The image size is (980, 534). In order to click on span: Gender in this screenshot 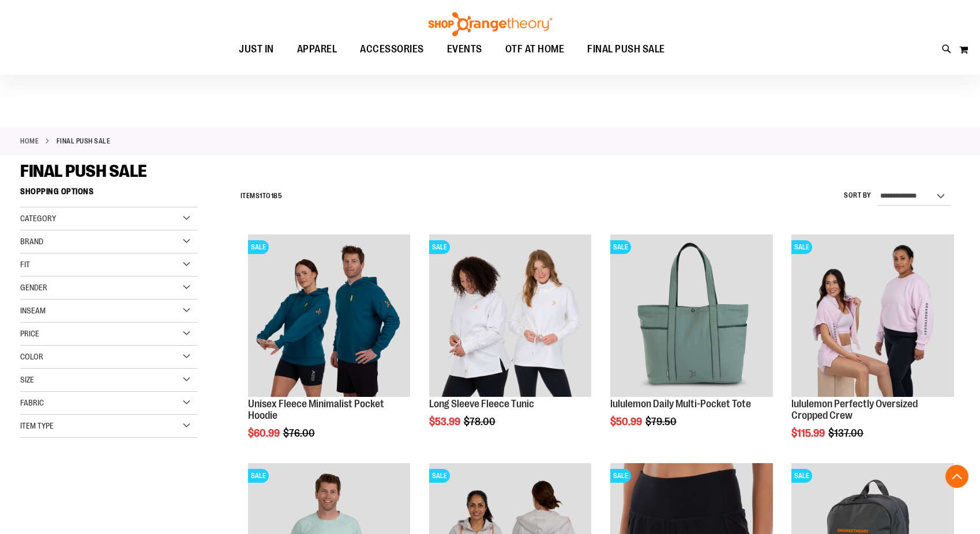, I will do `click(34, 288)`.